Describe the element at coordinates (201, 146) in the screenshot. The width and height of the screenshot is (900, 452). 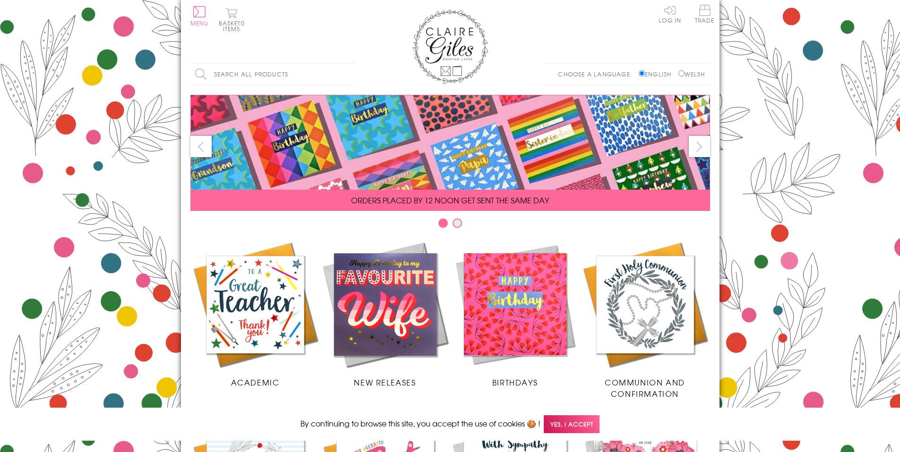
I see `button: prev` at that location.